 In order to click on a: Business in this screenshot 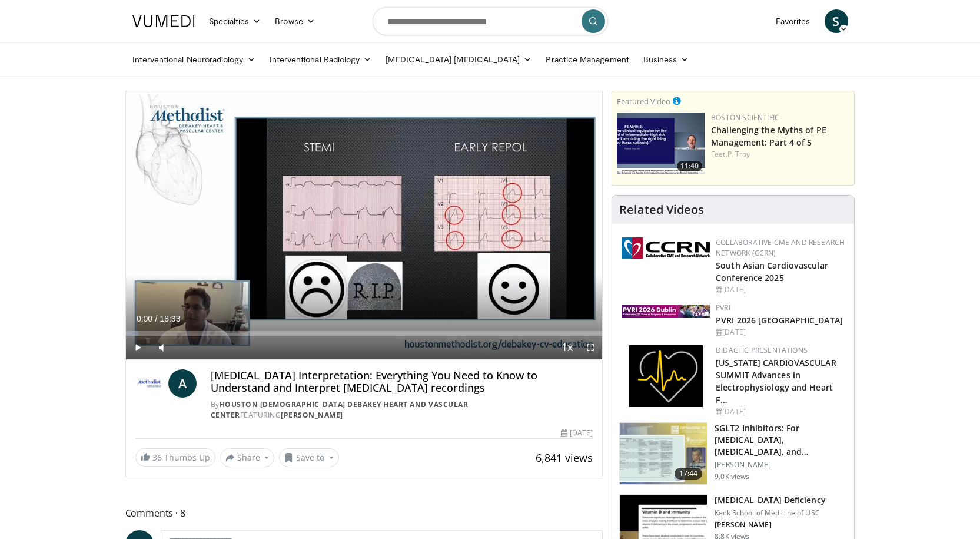, I will do `click(667, 59)`.